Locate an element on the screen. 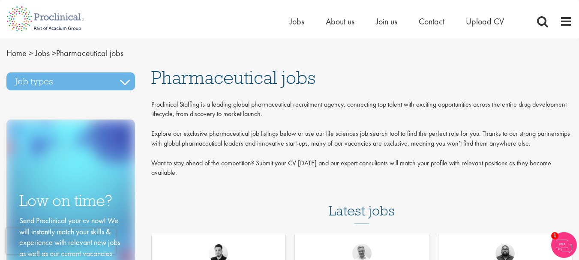 Image resolution: width=579 pixels, height=260 pixels. span: Join us is located at coordinates (387, 21).